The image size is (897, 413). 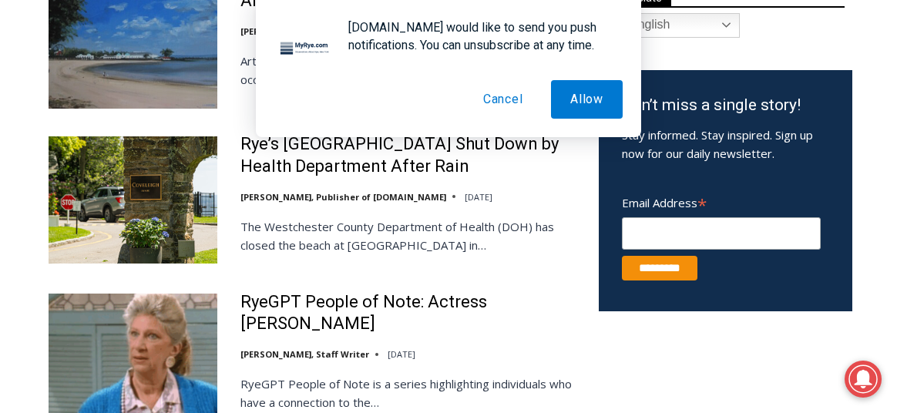 I want to click on p: RyeGPT People of Note is a series highlighting individuals who have a connection to the…, so click(x=409, y=393).